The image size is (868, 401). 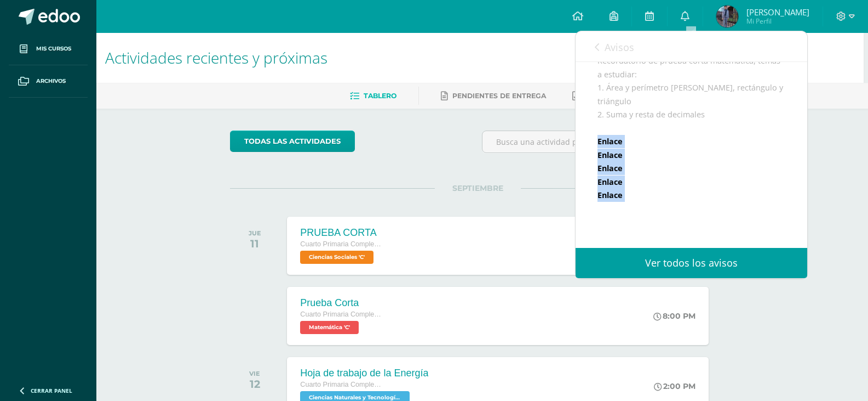 What do you see at coordinates (373, 96) in the screenshot?
I see `a: Tablero` at bounding box center [373, 96].